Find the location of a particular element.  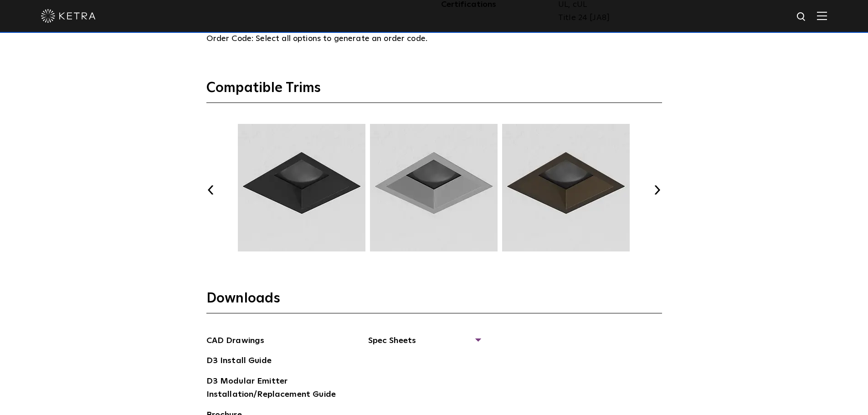

a: D3 Install Guide is located at coordinates (239, 362).